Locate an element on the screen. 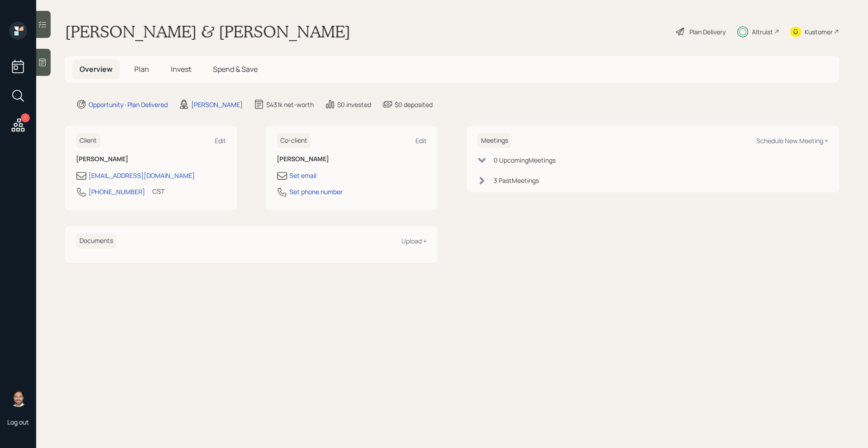 The width and height of the screenshot is (868, 448). div: Altruist is located at coordinates (762, 32).